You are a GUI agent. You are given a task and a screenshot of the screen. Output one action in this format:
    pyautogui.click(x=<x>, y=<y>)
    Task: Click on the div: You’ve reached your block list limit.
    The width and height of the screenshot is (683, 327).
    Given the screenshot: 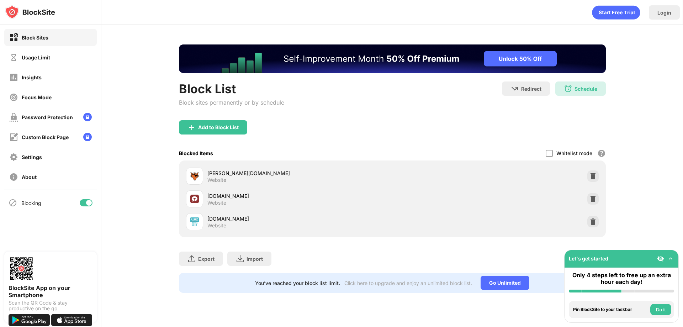 What is the action you would take?
    pyautogui.click(x=297, y=283)
    